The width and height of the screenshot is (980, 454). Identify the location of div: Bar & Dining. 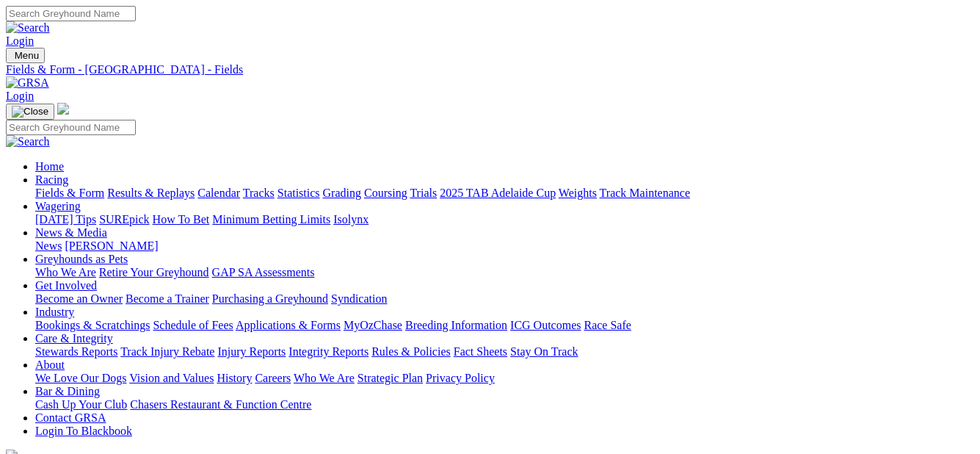
(505, 404).